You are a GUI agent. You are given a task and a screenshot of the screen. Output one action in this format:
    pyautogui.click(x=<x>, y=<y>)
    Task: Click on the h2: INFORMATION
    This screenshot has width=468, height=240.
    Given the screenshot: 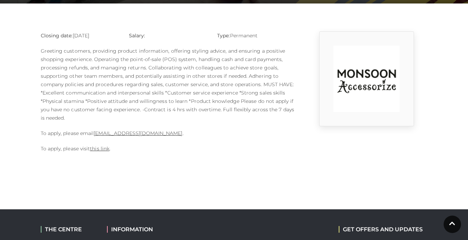 What is the action you would take?
    pyautogui.click(x=151, y=229)
    